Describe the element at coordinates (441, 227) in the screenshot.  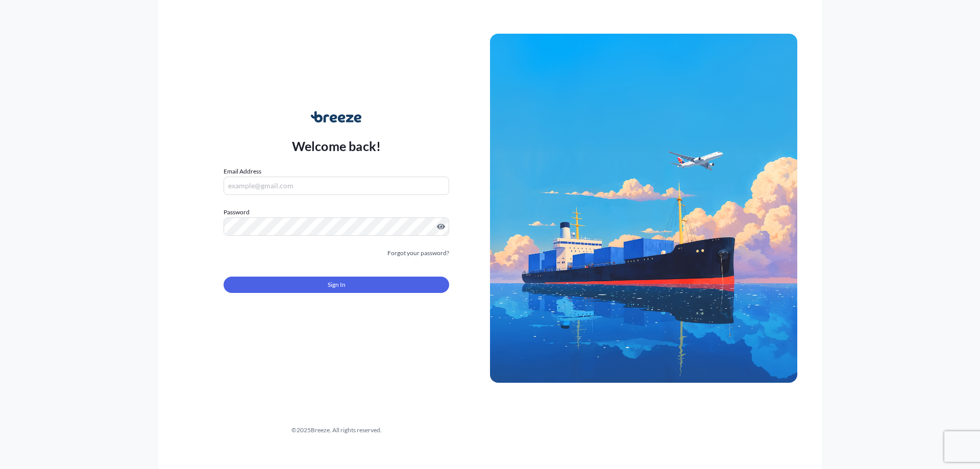
I see `button: Show password` at that location.